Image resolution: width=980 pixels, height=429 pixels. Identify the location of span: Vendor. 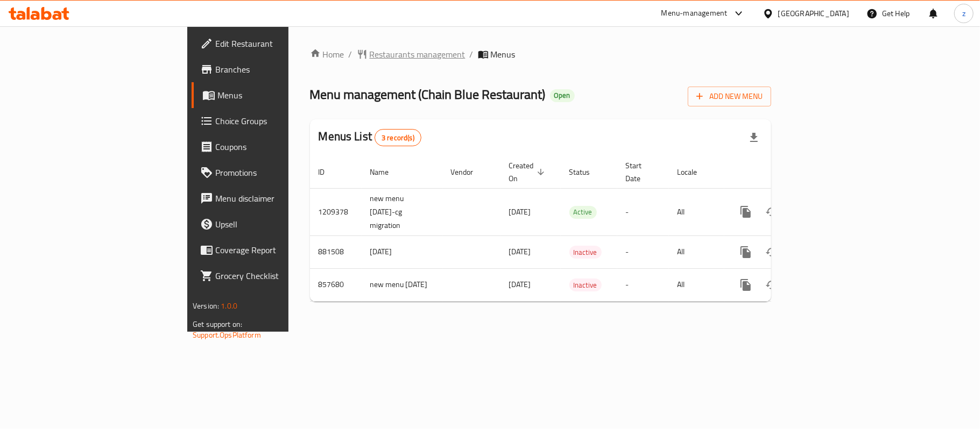
(469, 172).